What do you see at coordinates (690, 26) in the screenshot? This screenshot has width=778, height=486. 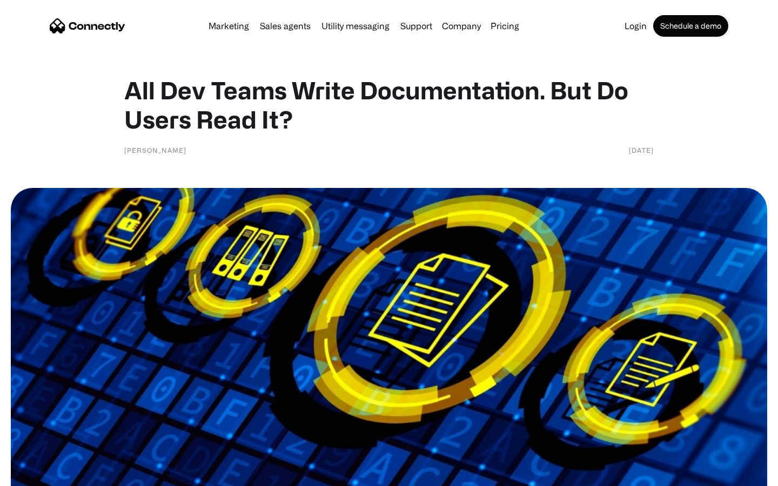 I see `a: Schedule a demo` at bounding box center [690, 26].